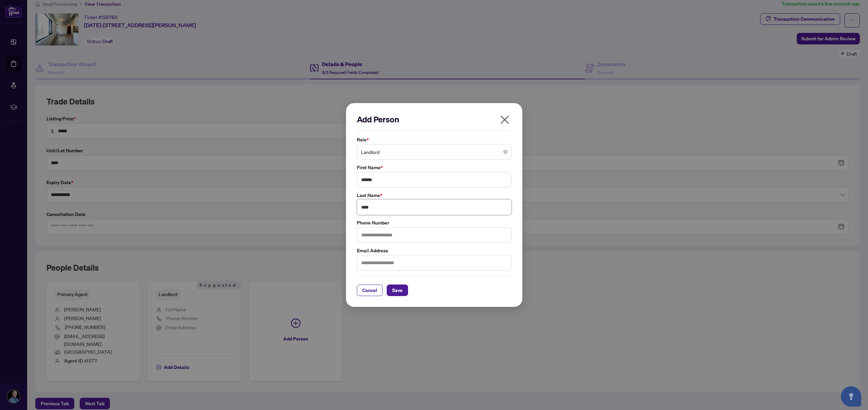 Image resolution: width=868 pixels, height=410 pixels. Describe the element at coordinates (434, 120) in the screenshot. I see `h2: Add Person` at that location.